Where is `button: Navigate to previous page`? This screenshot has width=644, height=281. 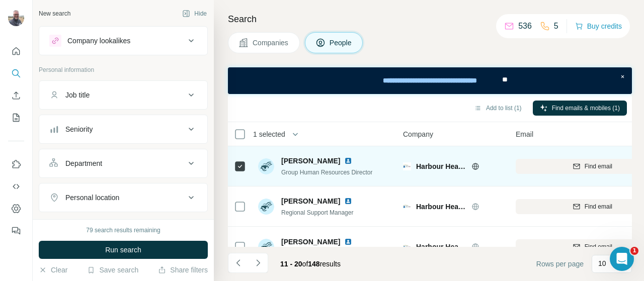 button: Navigate to previous page is located at coordinates (238, 263).